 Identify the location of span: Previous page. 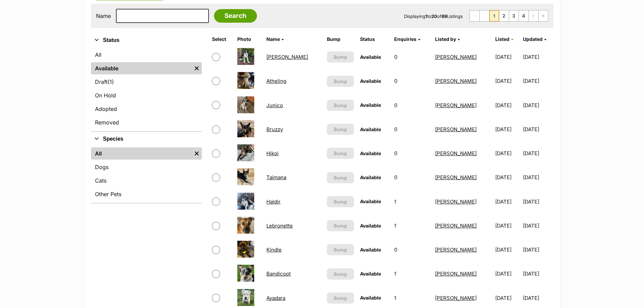
(484, 16).